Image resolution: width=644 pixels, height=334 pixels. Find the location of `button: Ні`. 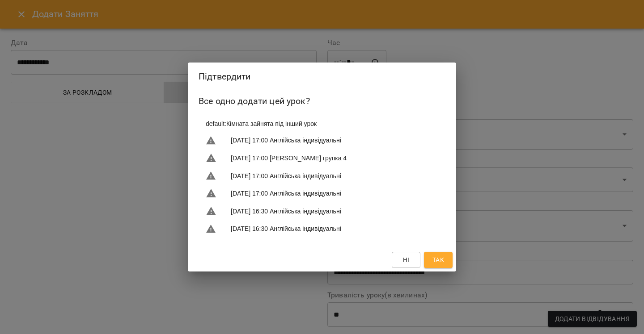

button: Ні is located at coordinates (406, 260).